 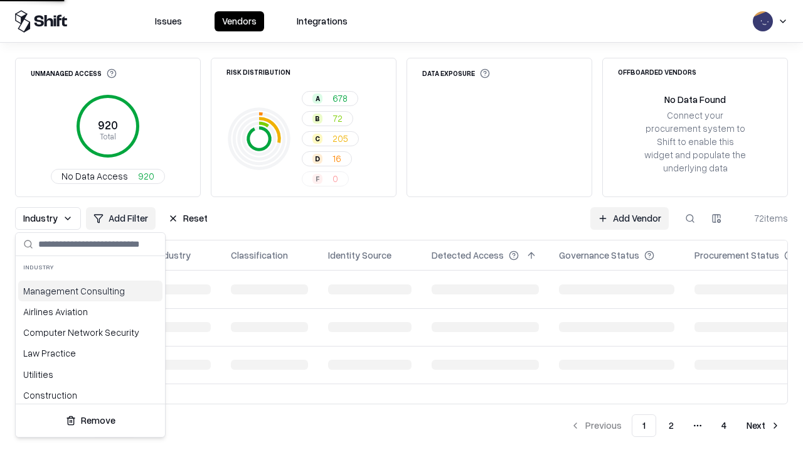 What do you see at coordinates (90, 267) in the screenshot?
I see `div: Industry` at bounding box center [90, 267].